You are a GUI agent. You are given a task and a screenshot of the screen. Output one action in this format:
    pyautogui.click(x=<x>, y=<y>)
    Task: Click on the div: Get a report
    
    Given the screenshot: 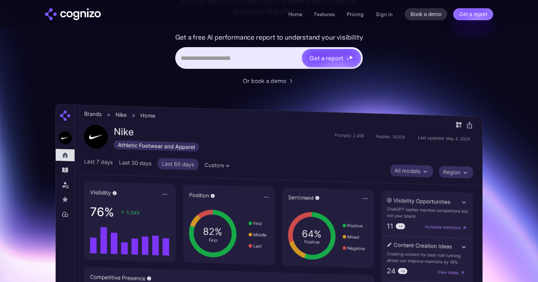 What is the action you would take?
    pyautogui.click(x=326, y=58)
    